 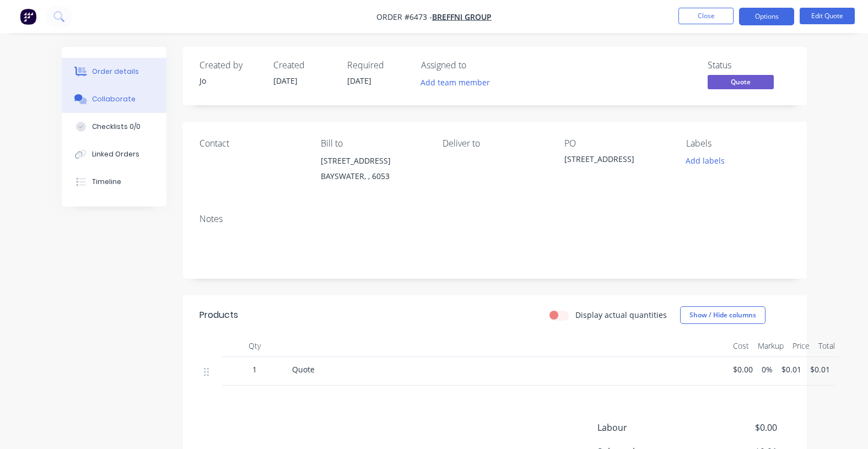 What do you see at coordinates (705, 160) in the screenshot?
I see `button: Add labels` at bounding box center [705, 160].